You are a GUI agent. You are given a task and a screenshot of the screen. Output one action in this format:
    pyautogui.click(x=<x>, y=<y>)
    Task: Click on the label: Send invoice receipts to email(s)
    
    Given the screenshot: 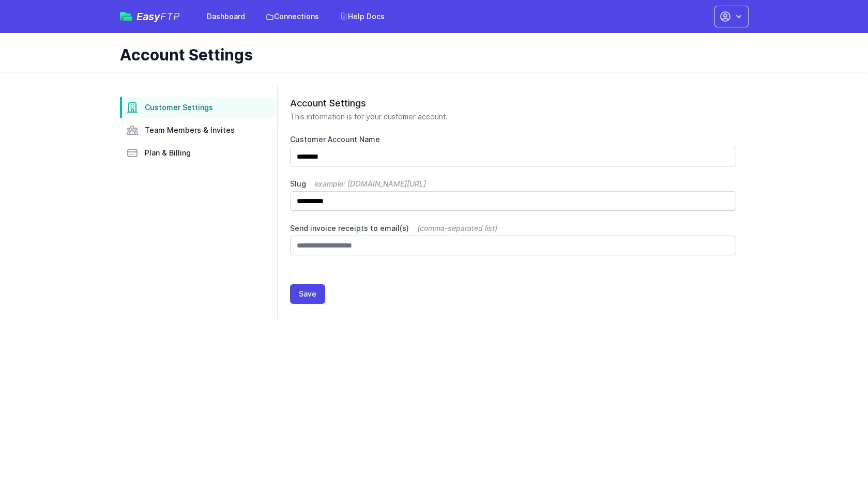 What is the action you would take?
    pyautogui.click(x=513, y=229)
    